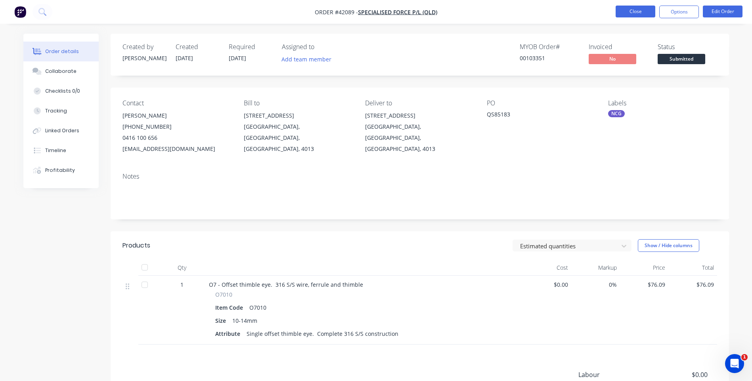 The height and width of the screenshot is (381, 752). Describe the element at coordinates (61, 91) in the screenshot. I see `button: Checklists 0/0` at that location.